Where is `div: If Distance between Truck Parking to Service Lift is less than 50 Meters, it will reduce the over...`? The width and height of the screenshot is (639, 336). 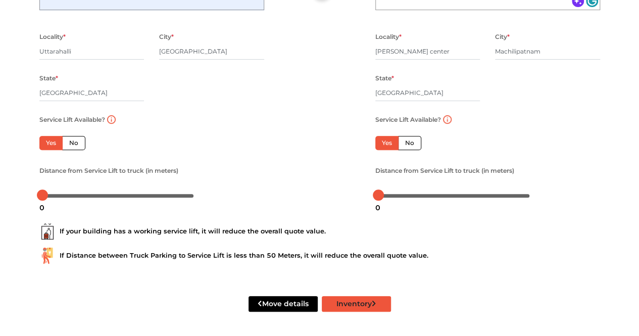
div: If Distance between Truck Parking to Service Lift is less than 50 Meters, it will reduce the over... is located at coordinates (320, 255).